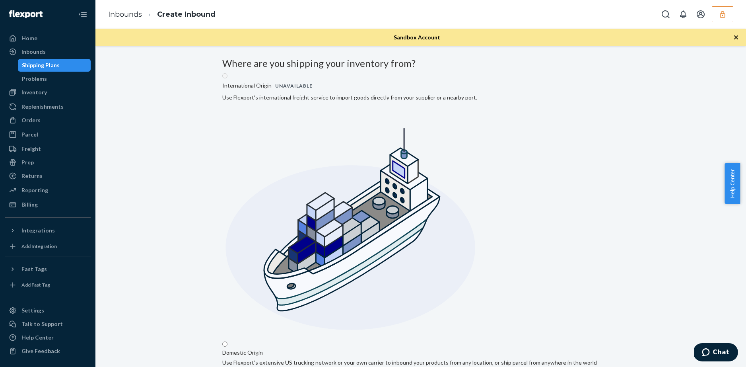 The image size is (746, 367). What do you see at coordinates (48, 107) in the screenshot?
I see `a: Replenishments` at bounding box center [48, 107].